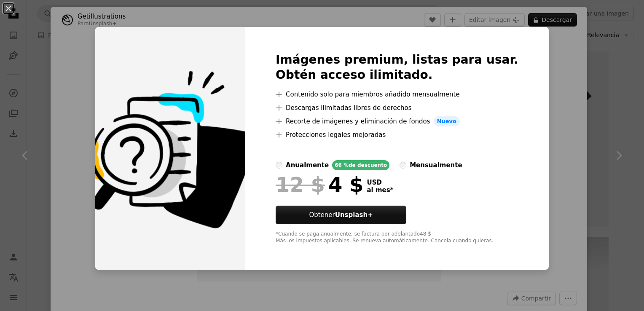 The height and width of the screenshot is (311, 644). Describe the element at coordinates (397, 108) in the screenshot. I see `li: Descargas ilimitadas libres de derechos` at that location.